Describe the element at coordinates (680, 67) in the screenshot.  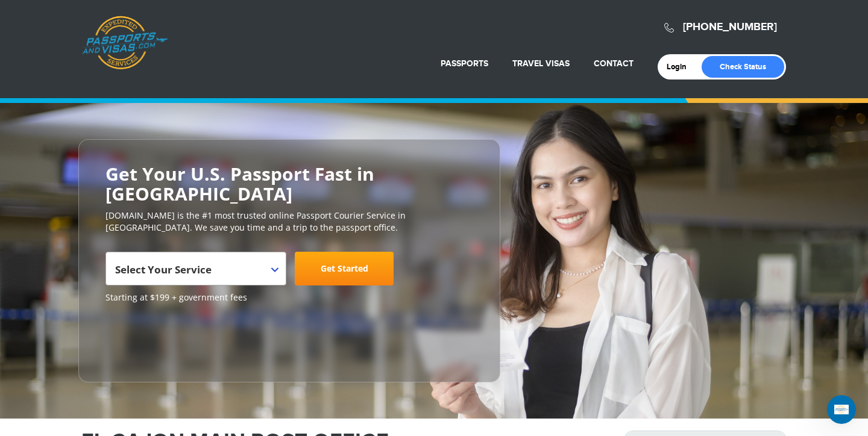
I see `a: Login` at that location.